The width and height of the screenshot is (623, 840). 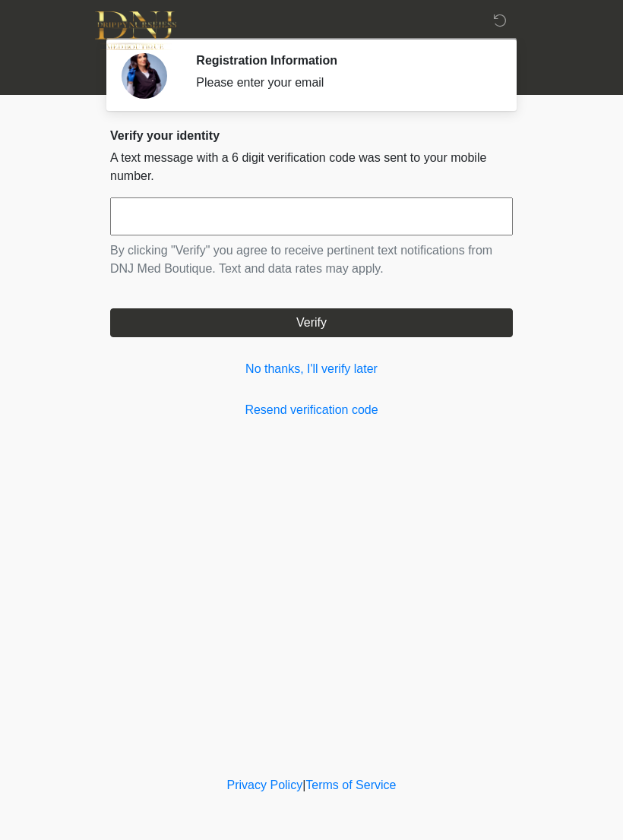 What do you see at coordinates (311, 167) in the screenshot?
I see `p: A text message with a 6 digit verification code was sent to your mobile number.` at bounding box center [311, 167].